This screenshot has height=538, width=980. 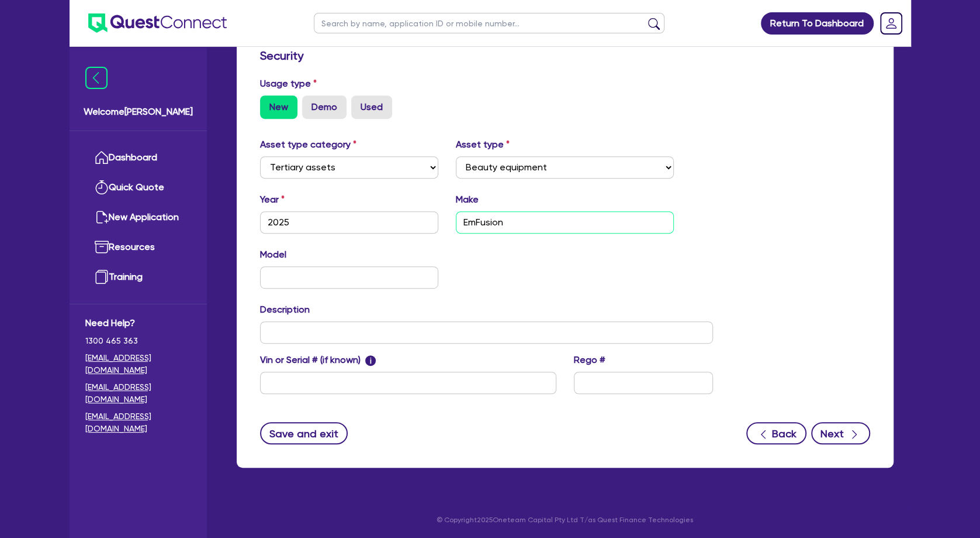 I want to click on a: Training, so click(x=138, y=277).